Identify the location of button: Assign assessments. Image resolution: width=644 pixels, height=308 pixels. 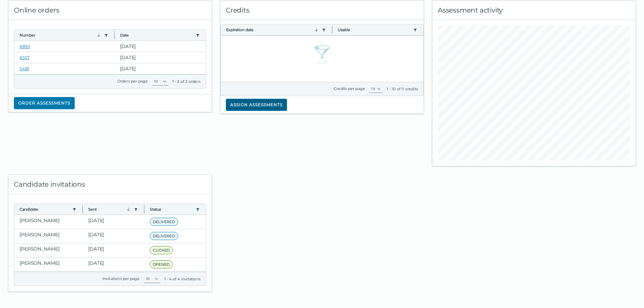
(256, 105).